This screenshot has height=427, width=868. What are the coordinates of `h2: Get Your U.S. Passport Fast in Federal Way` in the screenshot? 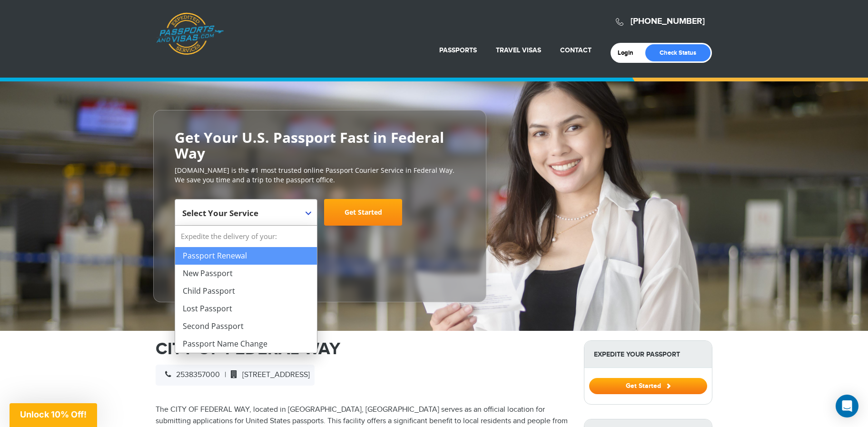 It's located at (320, 145).